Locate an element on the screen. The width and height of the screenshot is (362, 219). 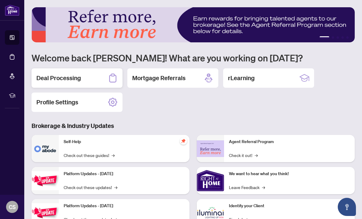
button: 3 is located at coordinates (337, 38).